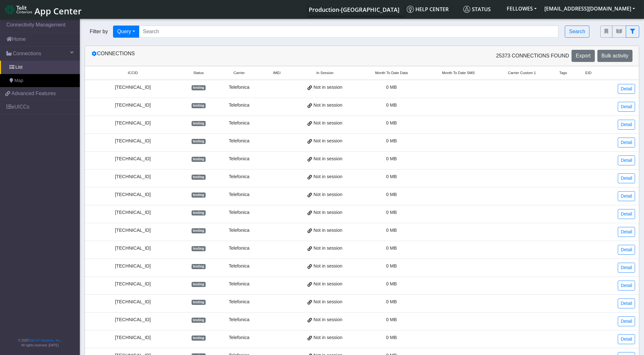  What do you see at coordinates (277, 73) in the screenshot?
I see `span: IMEI` at bounding box center [277, 73].